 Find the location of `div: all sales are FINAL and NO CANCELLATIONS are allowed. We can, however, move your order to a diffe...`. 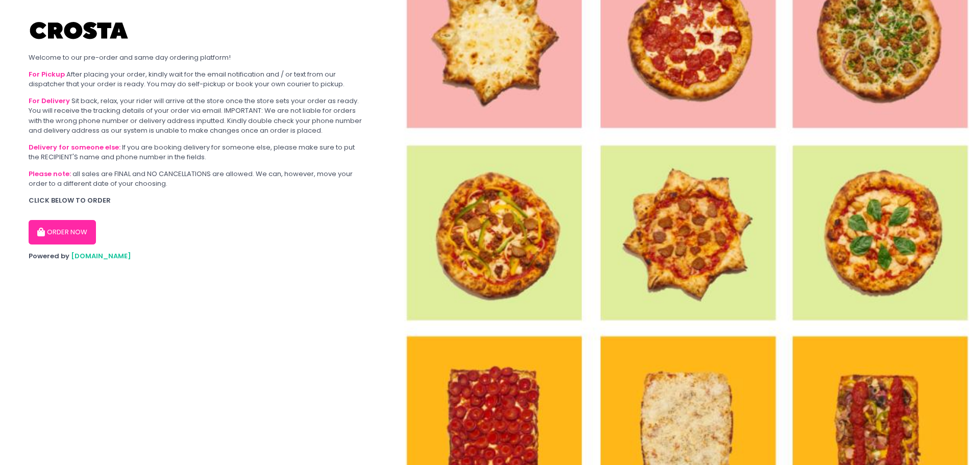

div: all sales are FINAL and NO CANCELLATIONS are allowed. We can, however, move your order to a diffe... is located at coordinates (196, 179).